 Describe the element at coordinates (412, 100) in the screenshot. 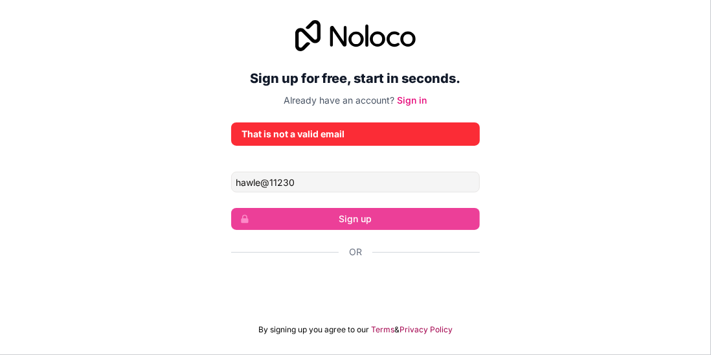

I see `a: Sign in` at that location.